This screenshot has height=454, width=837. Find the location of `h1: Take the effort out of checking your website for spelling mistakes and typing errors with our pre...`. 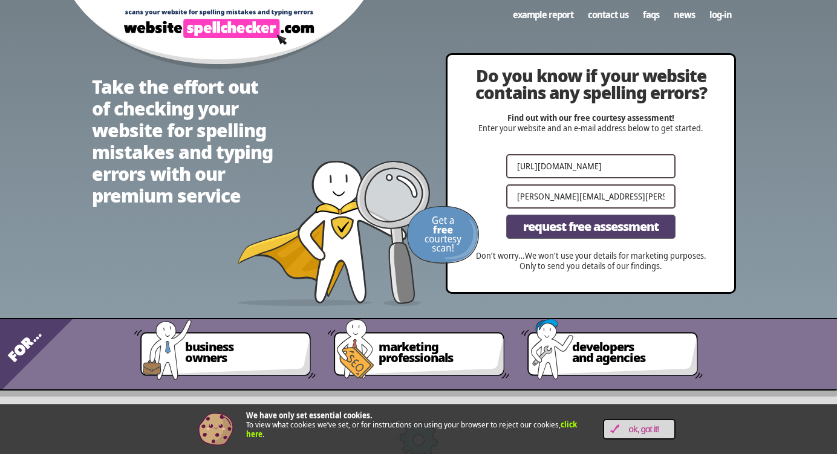

h1: Take the effort out of checking your website for spelling mistakes and typing errors with our pre... is located at coordinates (183, 142).